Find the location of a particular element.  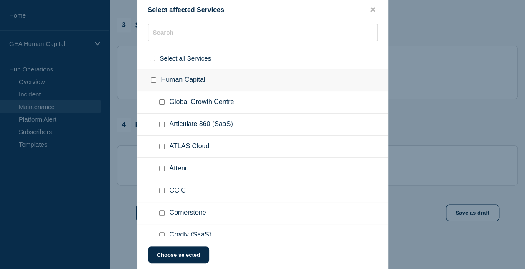

button: close button is located at coordinates (373, 10).